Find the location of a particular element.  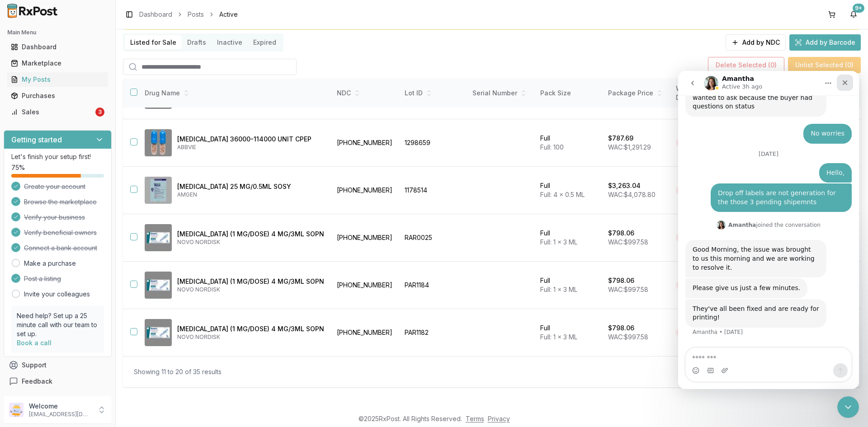

div: Good Morning, the issue was brought to us this morning and we are working to resolve it. is located at coordinates (78, 188).